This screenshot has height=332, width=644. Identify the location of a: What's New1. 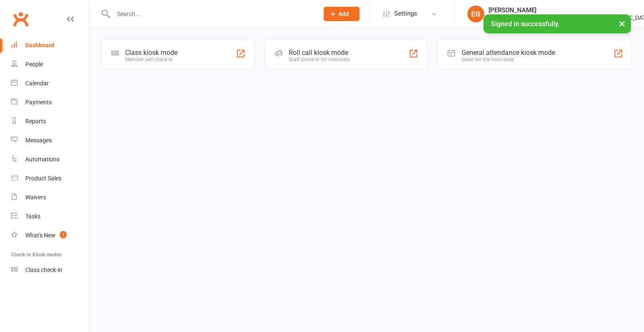
(50, 235).